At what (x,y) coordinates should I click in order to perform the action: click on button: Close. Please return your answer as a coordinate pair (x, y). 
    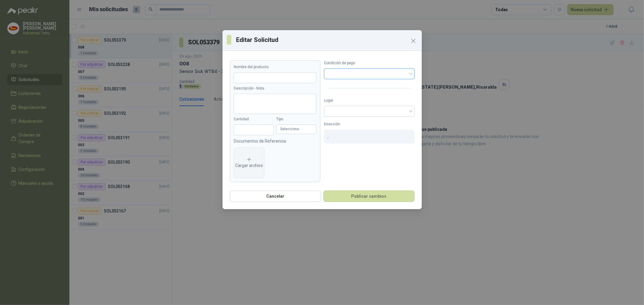
    Looking at the image, I should click on (413, 41).